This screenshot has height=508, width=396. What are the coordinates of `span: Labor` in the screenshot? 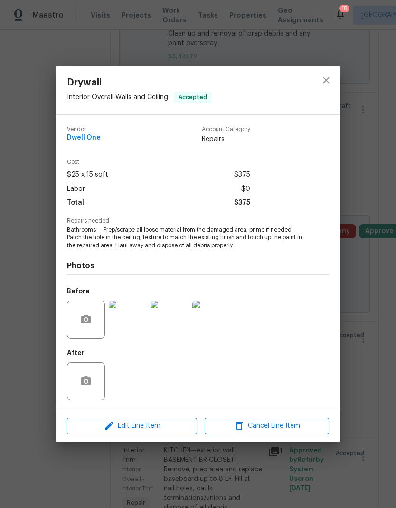 It's located at (76, 189).